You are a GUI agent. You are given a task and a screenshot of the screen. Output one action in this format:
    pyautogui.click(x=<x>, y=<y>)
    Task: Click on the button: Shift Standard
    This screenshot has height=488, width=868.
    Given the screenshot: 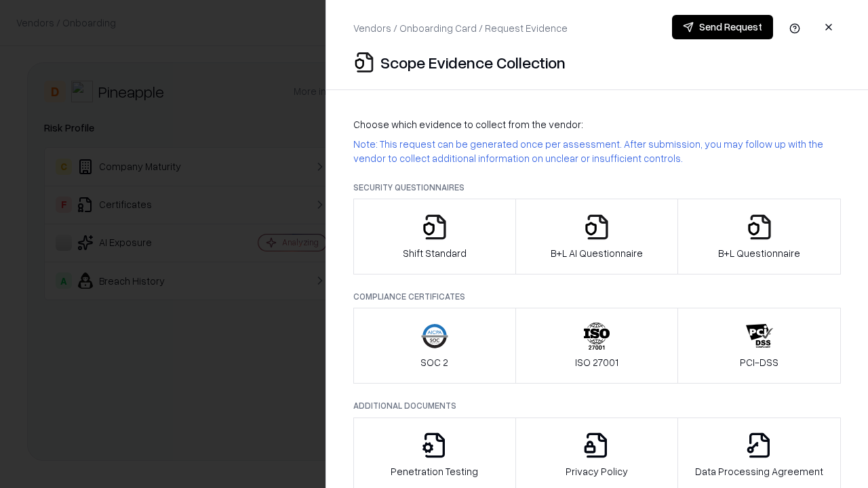 What is the action you would take?
    pyautogui.click(x=435, y=236)
    